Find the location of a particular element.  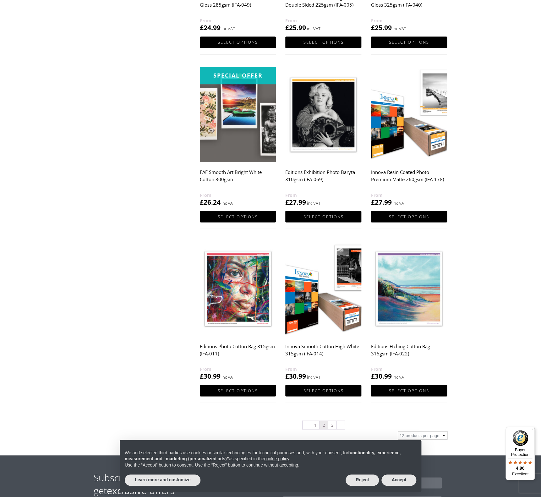

button: Trusted Shops TrustmarkBuyer Protection4.96Excellent is located at coordinates (520, 454).